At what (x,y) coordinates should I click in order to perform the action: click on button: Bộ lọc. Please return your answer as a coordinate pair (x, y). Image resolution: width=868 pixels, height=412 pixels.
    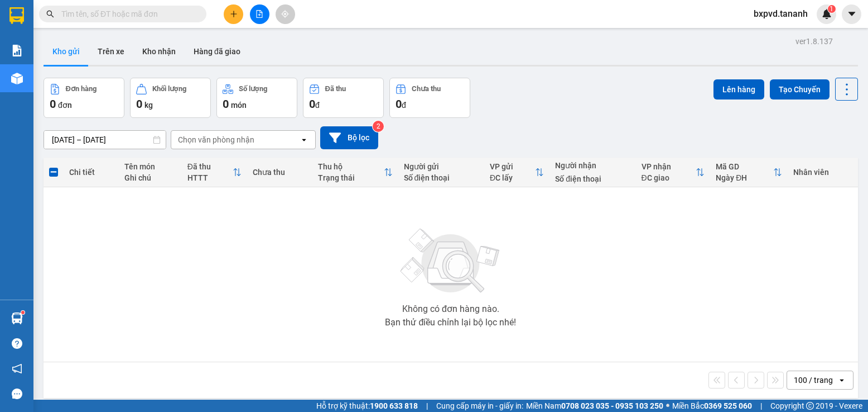
    Looking at the image, I should click on (349, 137).